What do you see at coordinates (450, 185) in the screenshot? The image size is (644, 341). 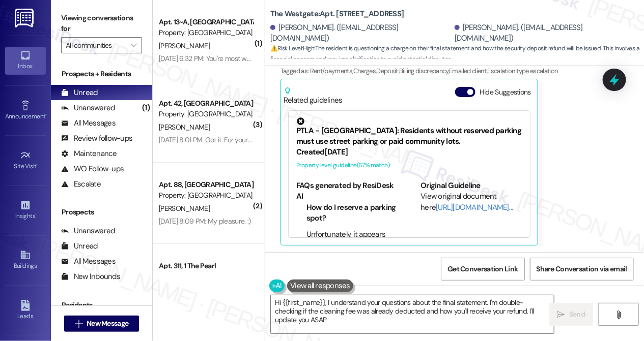 I see `b: Original Guideline` at bounding box center [450, 185].